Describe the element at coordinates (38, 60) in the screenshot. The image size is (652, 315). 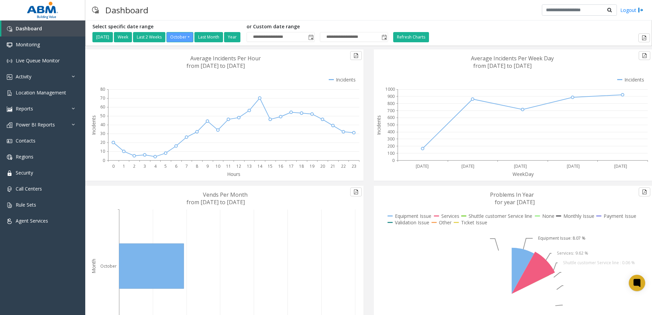
I see `span: Live Queue Monitor` at that location.